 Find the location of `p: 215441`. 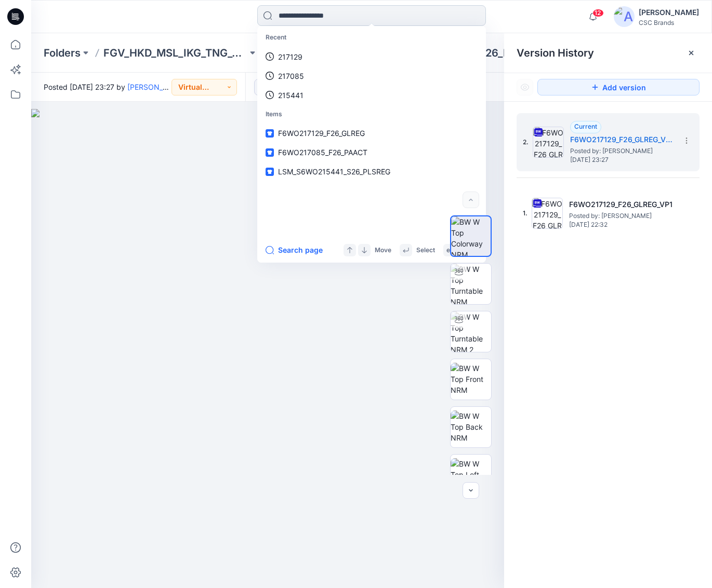

p: 215441 is located at coordinates (290, 95).